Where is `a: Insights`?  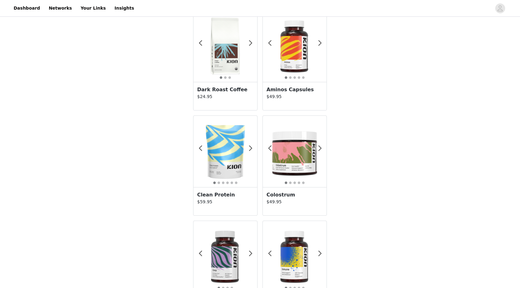
a: Insights is located at coordinates (124, 8).